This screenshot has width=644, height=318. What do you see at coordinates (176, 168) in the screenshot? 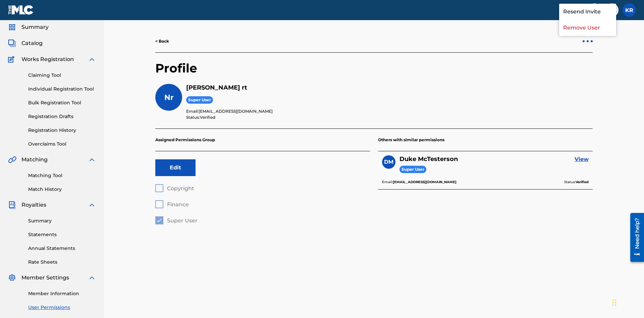
I see `button: Edit` at bounding box center [176, 168].